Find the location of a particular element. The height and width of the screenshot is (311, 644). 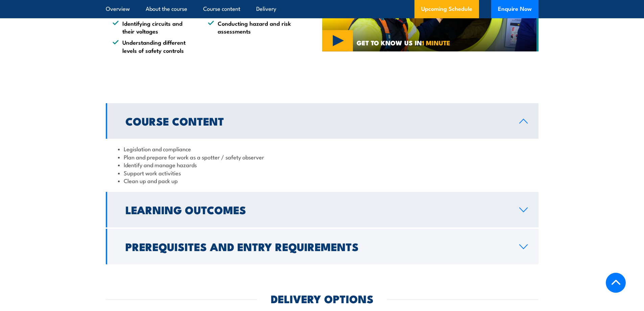

li: Identifying circuits and their voltages is located at coordinates (154, 27).